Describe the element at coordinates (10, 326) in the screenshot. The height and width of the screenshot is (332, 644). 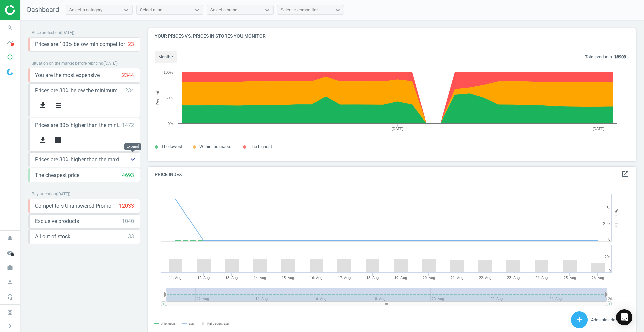
I see `i: chevron_right` at that location.